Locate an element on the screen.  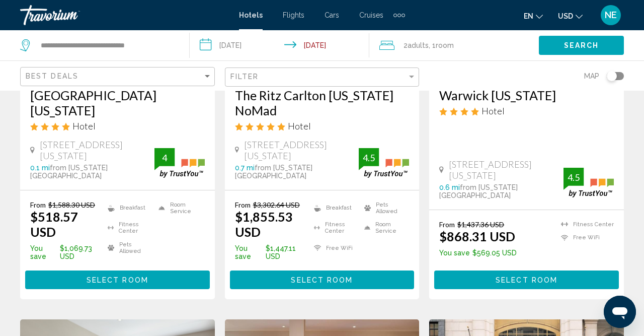
button: Extra navigation items is located at coordinates (399, 15).